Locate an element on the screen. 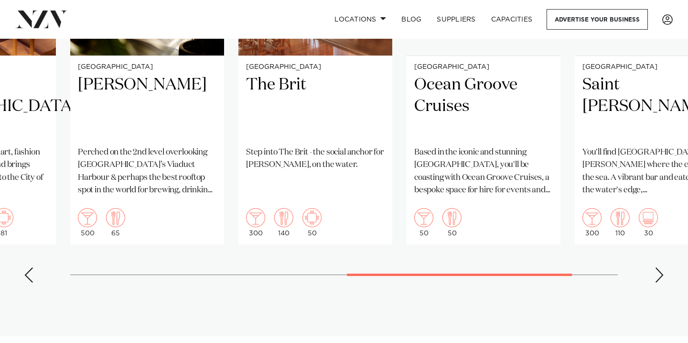 Image resolution: width=688 pixels, height=343 pixels. div: 30 is located at coordinates (648, 222).